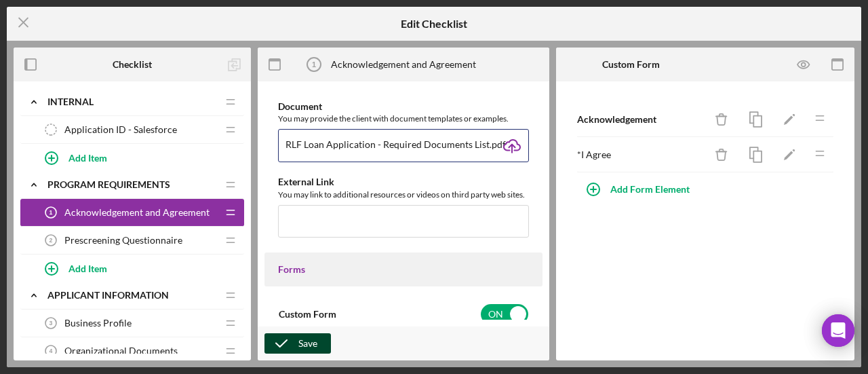  I want to click on tspan: 4, so click(51, 351).